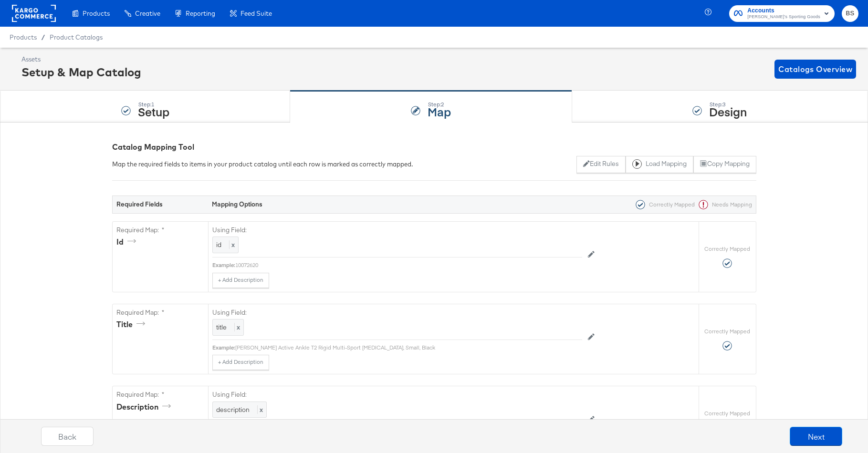 Image resolution: width=868 pixels, height=453 pixels. I want to click on button: Load Mapping, so click(660, 165).